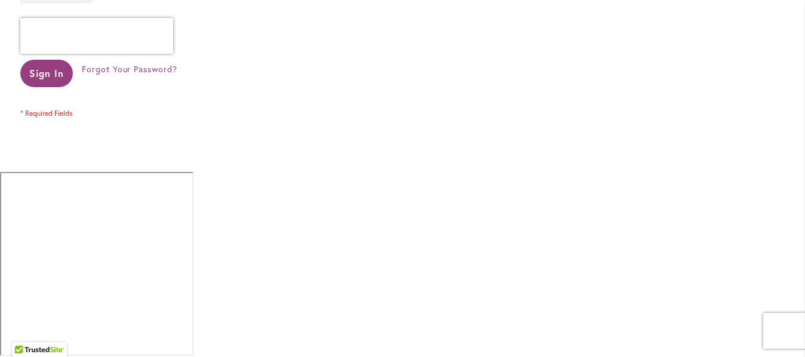 The image size is (805, 357). Describe the element at coordinates (47, 73) in the screenshot. I see `span: Sign In` at that location.